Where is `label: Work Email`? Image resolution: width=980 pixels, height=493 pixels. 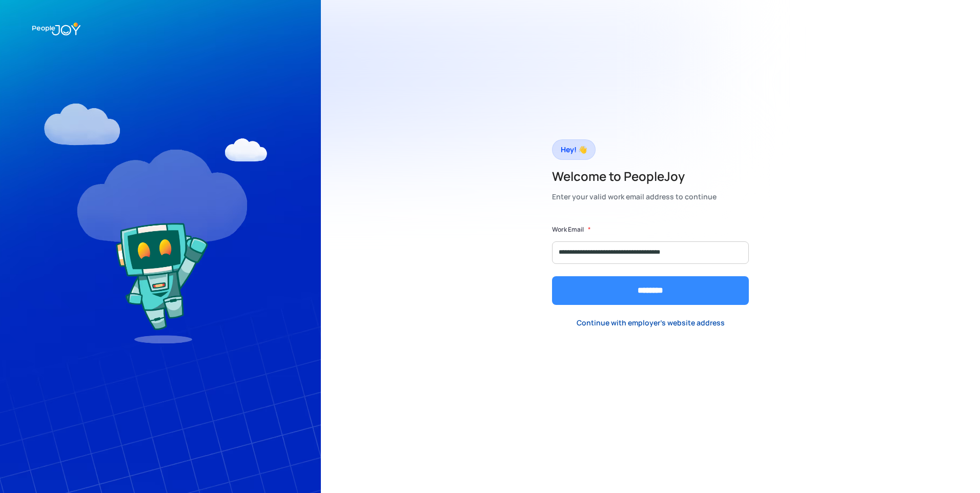 label: Work Email is located at coordinates (568, 229).